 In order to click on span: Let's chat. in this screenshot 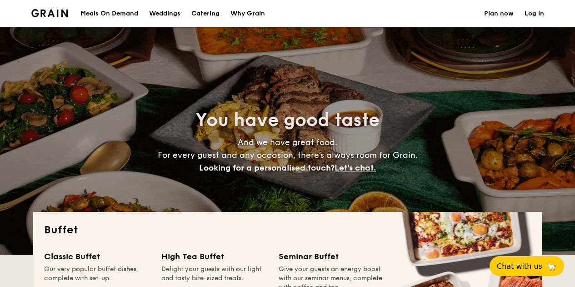, I will do `click(355, 168)`.